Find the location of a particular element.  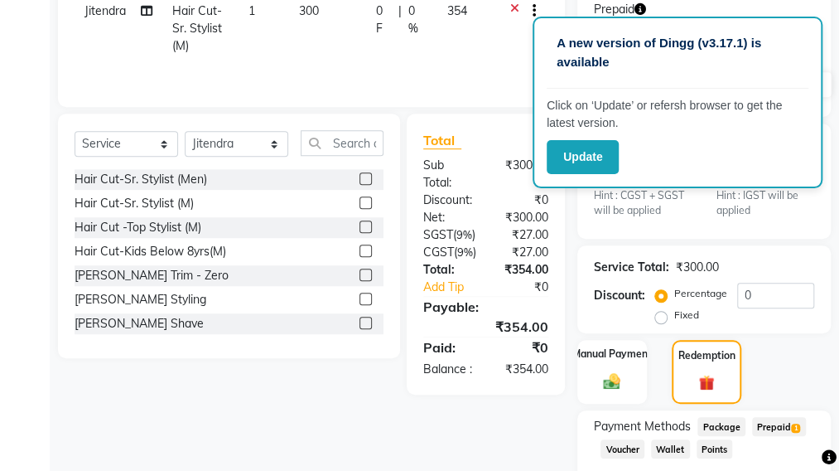

label: Percentage is located at coordinates (701, 293).